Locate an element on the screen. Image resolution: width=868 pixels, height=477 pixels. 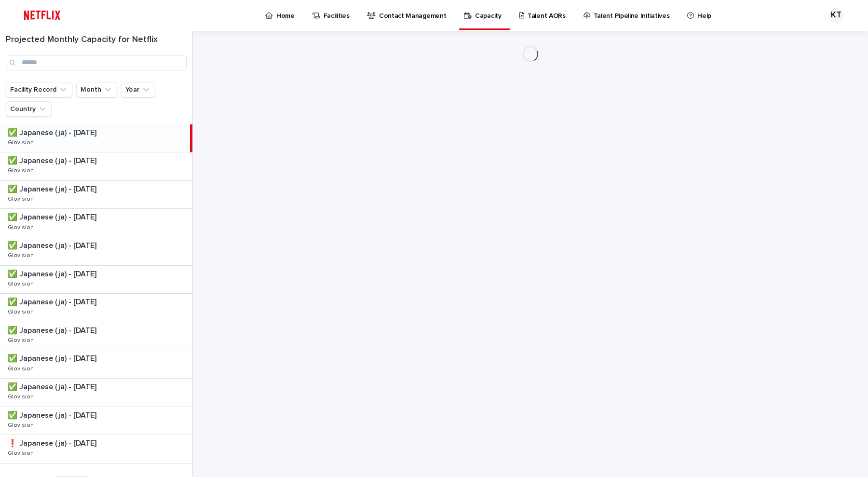
img: ifQbXi3ZQGMSEF7WDB7W is located at coordinates (42, 15).